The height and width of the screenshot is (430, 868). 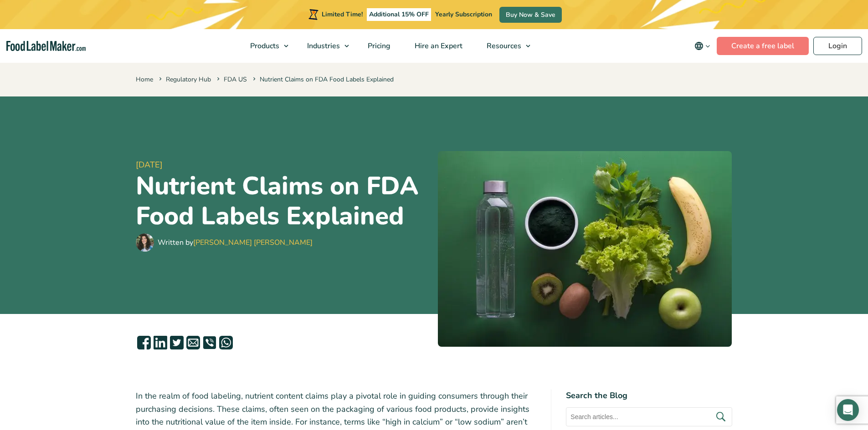 I want to click on span: Industries, so click(x=322, y=46).